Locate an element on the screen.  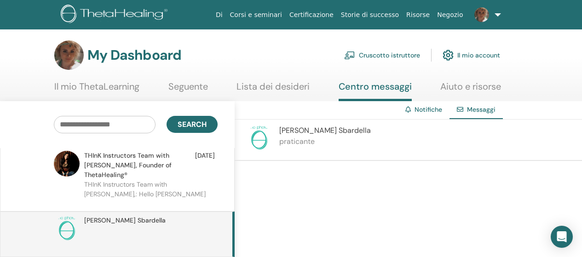
span: Messaggi is located at coordinates (482, 110).